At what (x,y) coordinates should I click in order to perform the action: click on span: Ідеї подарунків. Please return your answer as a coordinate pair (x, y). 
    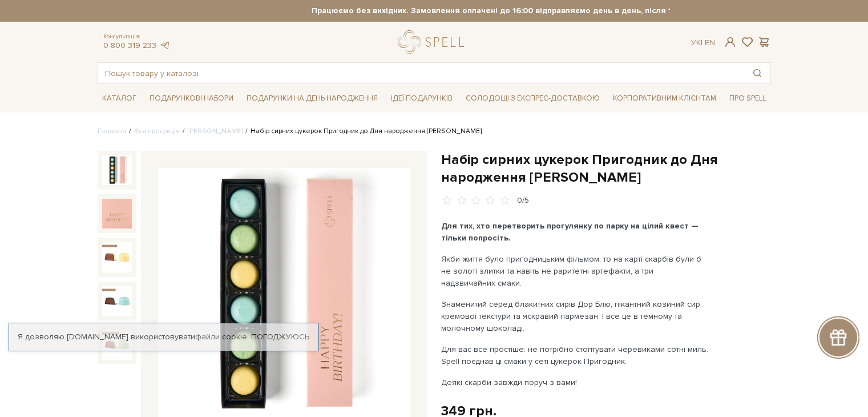
    Looking at the image, I should click on (422, 98).